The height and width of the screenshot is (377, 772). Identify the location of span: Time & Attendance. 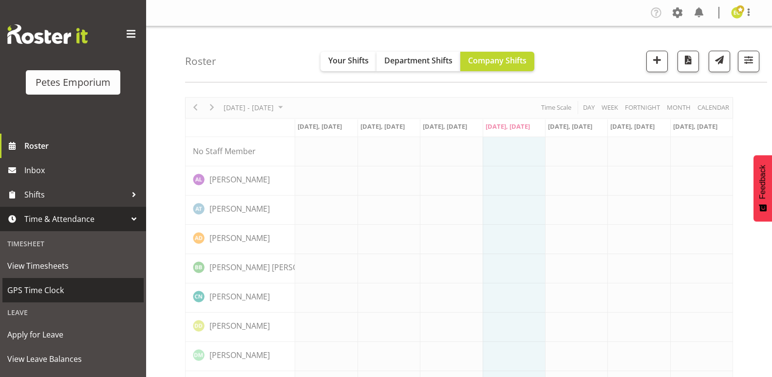
(76, 219).